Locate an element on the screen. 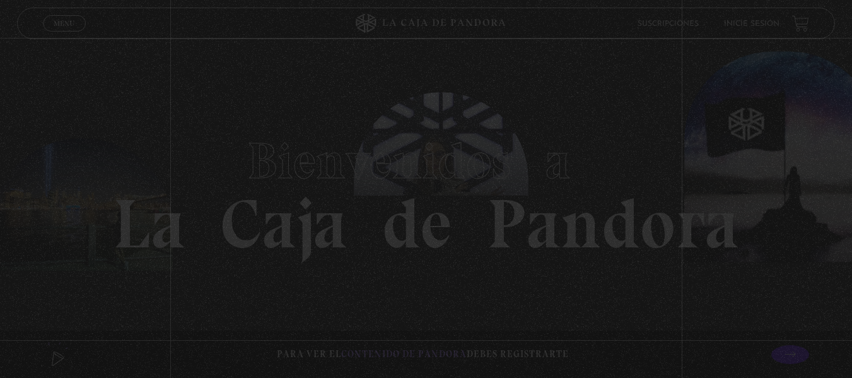 The image size is (852, 378). span: Bienvenidos a is located at coordinates (426, 161).